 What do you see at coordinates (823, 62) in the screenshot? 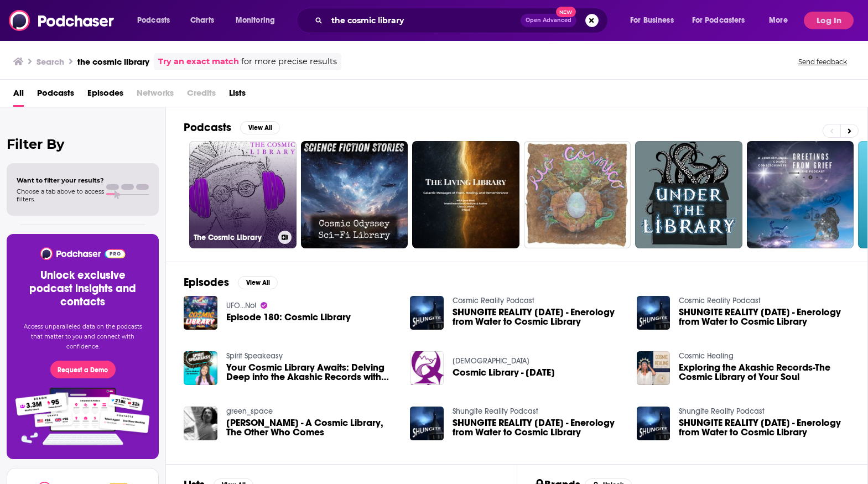
I see `button: Send feedback` at bounding box center [823, 62].